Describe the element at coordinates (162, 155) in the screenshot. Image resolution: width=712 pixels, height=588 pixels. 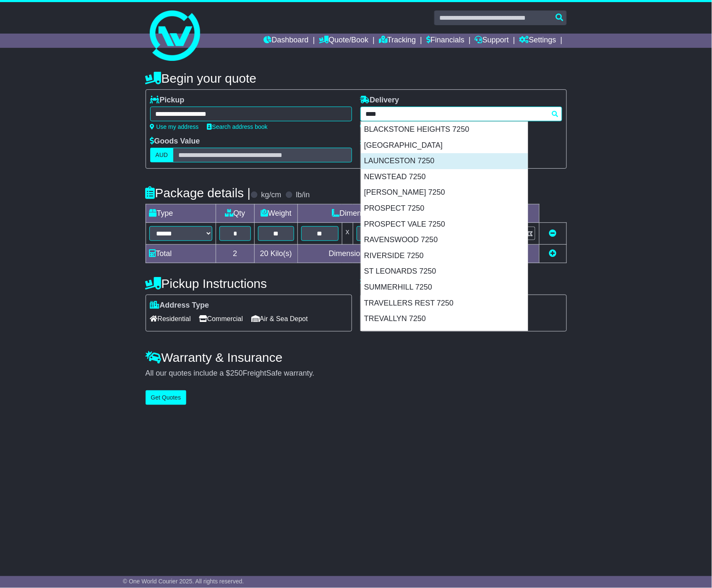
I see `label: AUD` at that location.